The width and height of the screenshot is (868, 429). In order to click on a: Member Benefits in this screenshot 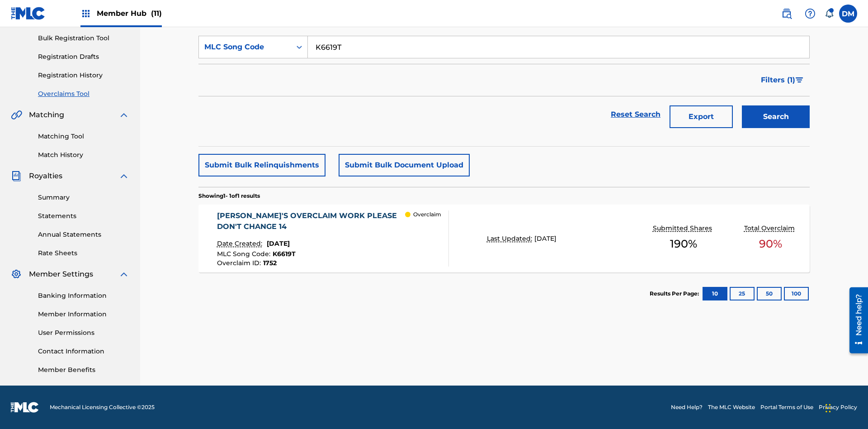, I will do `click(84, 369)`.